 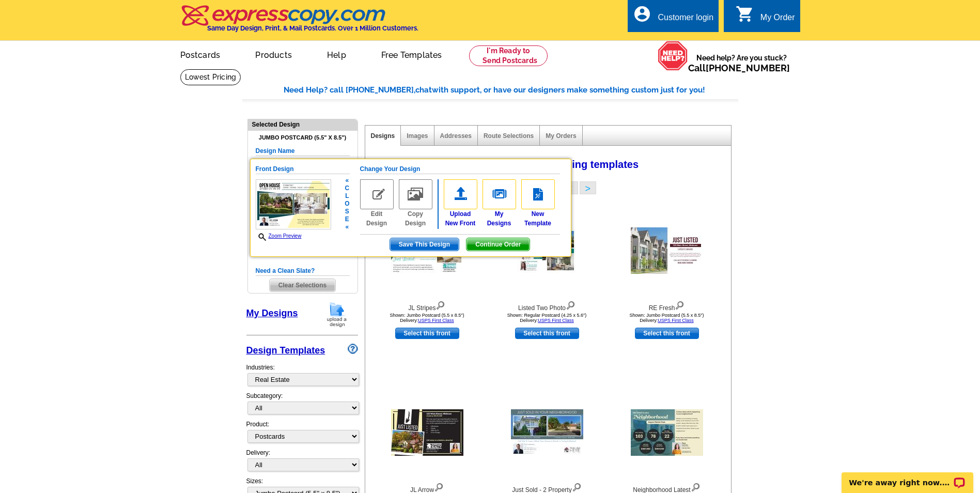 What do you see at coordinates (383, 136) in the screenshot?
I see `a: Designs` at bounding box center [383, 136].